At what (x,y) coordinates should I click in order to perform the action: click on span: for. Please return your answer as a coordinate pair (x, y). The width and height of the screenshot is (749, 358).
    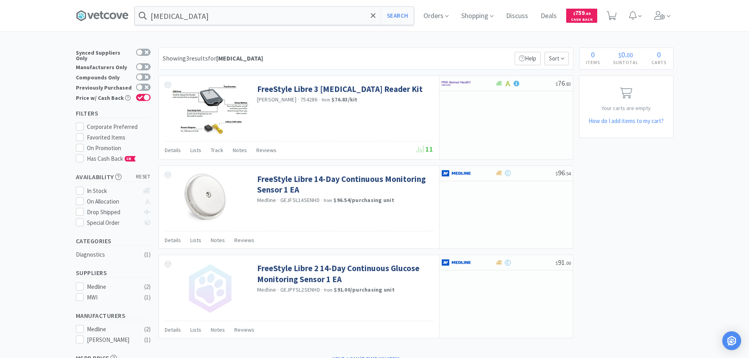
    Looking at the image, I should click on (235, 58).